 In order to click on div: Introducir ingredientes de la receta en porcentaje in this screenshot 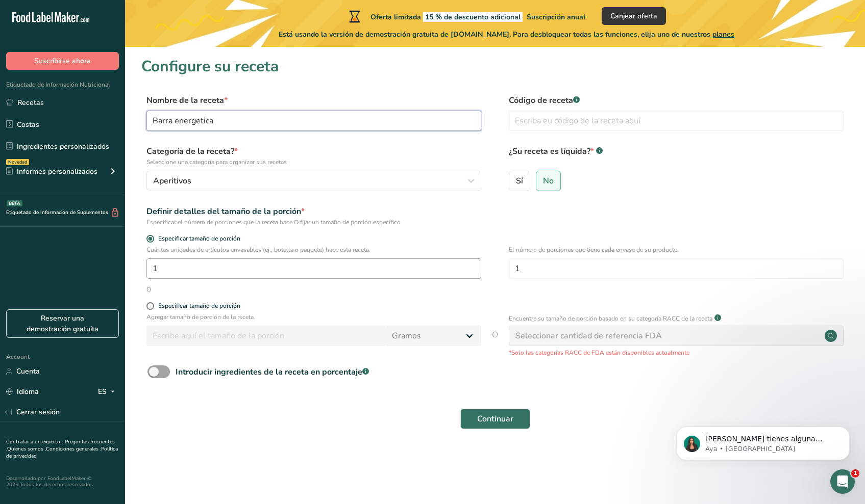, I will do `click(272, 372)`.